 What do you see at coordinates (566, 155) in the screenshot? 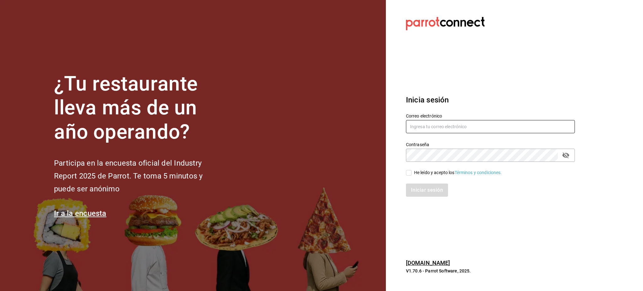
I see `button: passwordField` at bounding box center [566, 155].